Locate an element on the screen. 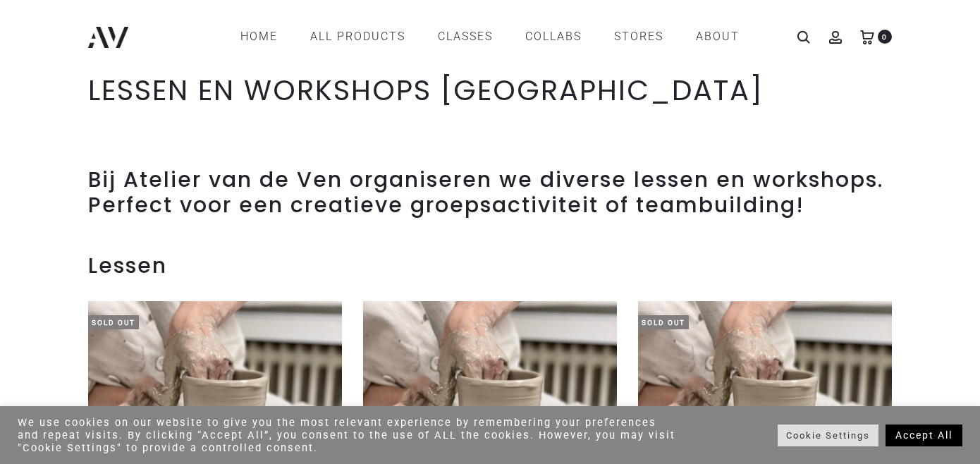 The width and height of the screenshot is (980, 464). div: We use cookies on our website to give you the most relevant experience by remembering your prefer... is located at coordinates (348, 435).